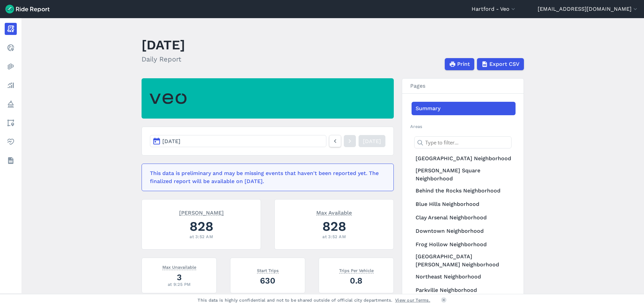 This screenshot has height=306, width=644. I want to click on button: Hartford - Veo, so click(494, 9).